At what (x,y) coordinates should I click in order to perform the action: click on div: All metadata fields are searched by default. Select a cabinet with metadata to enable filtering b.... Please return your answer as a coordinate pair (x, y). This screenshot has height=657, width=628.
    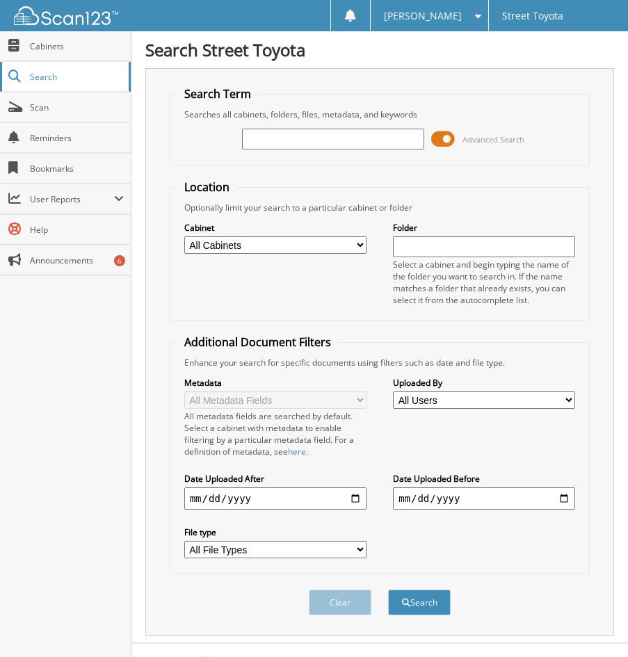
    Looking at the image, I should click on (275, 434).